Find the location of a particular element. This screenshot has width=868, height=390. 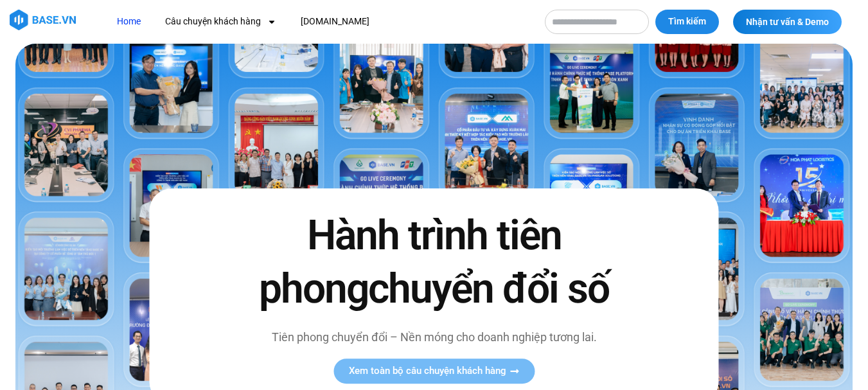

span: chuyển đổi số is located at coordinates (488, 288).